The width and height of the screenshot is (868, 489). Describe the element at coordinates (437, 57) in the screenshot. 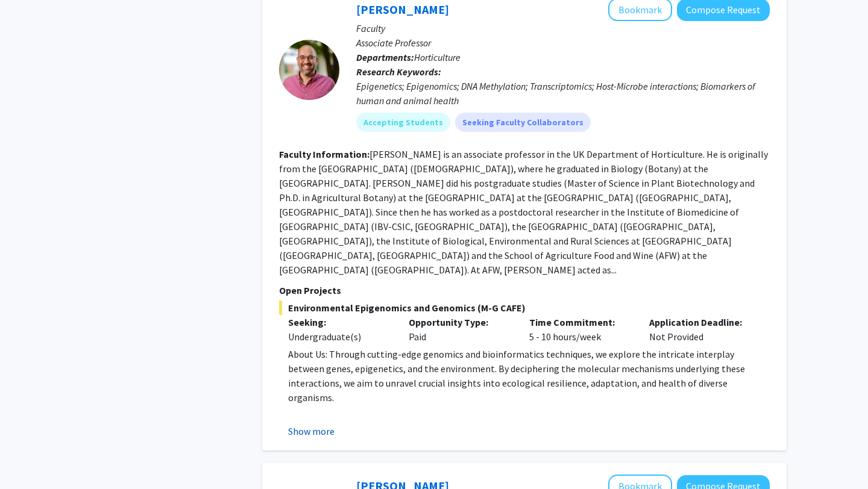

I see `span: Horticulture` at that location.